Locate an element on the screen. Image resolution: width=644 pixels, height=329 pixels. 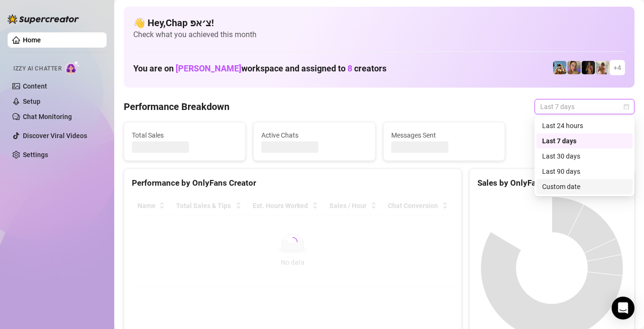
h4: 👋 Hey, Chap צ׳אפ ! is located at coordinates (379, 23).